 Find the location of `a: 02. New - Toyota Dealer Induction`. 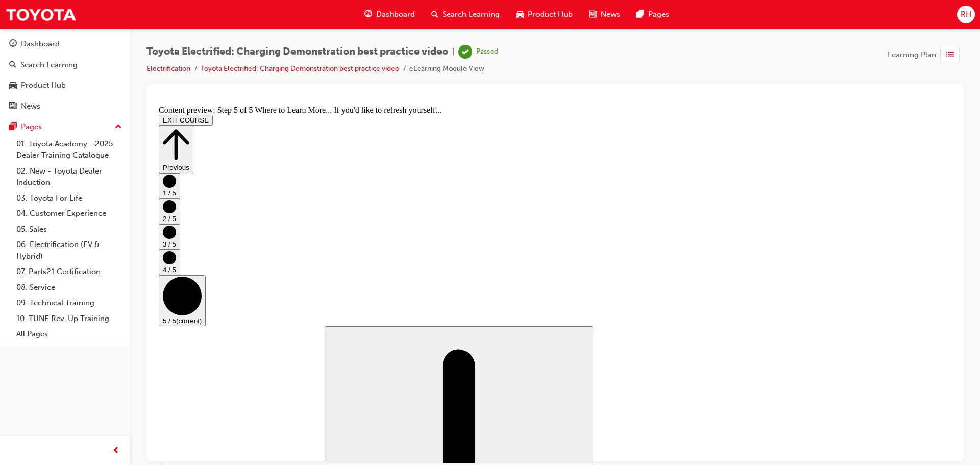

a: 02. New - Toyota Dealer Induction is located at coordinates (69, 176).